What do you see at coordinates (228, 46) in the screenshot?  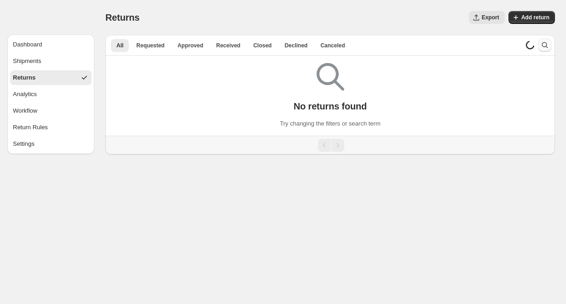 I see `span: Received` at bounding box center [228, 46].